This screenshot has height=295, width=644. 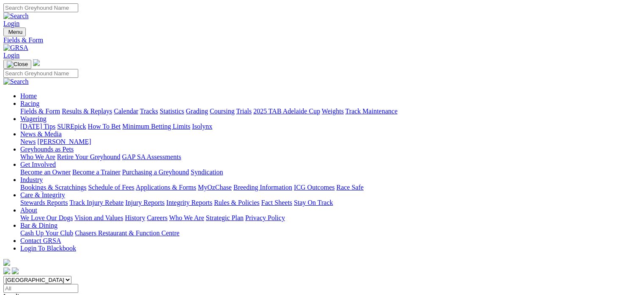 What do you see at coordinates (172, 111) in the screenshot?
I see `a: Statistics` at bounding box center [172, 111].